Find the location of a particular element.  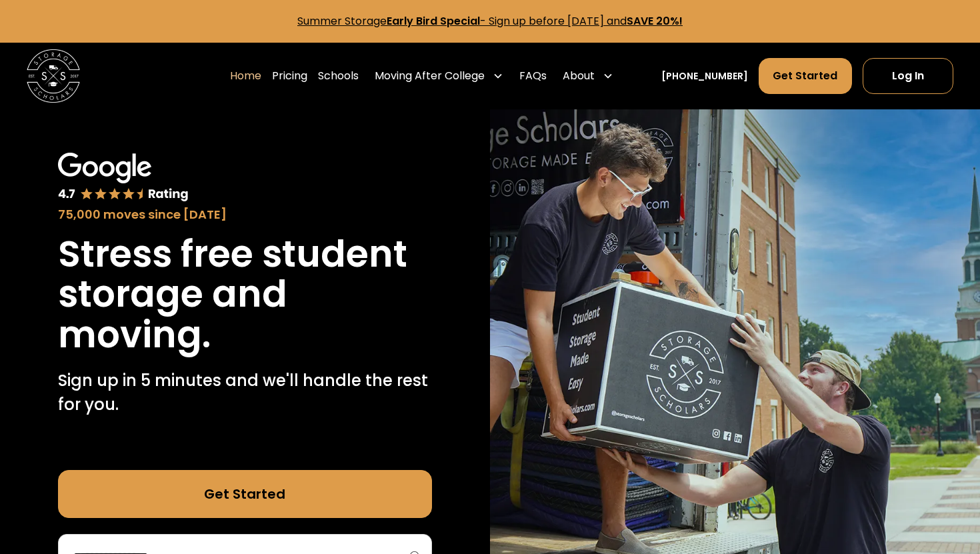

p: Sign up in 5 minutes and we'll handle the rest for you. is located at coordinates (244, 392).